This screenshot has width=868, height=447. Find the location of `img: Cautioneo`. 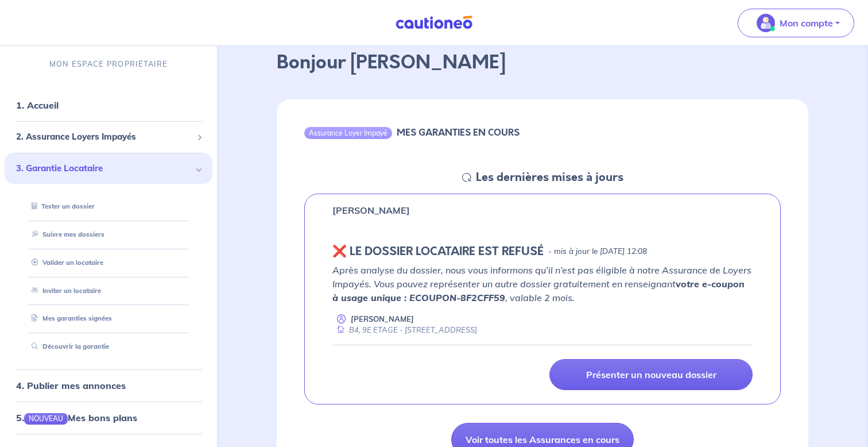

img: Cautioneo is located at coordinates (434, 22).